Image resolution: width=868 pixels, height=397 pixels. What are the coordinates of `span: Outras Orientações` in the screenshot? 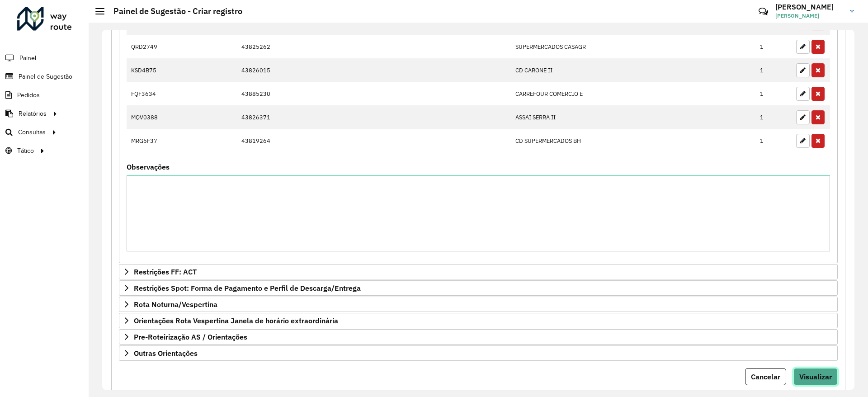 It's located at (165, 353).